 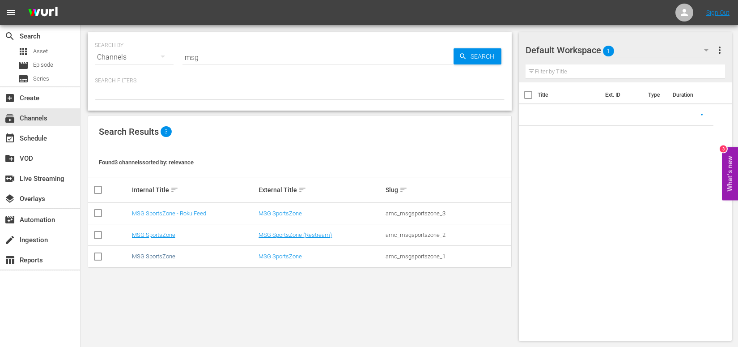 I want to click on th: Title, so click(x=569, y=95).